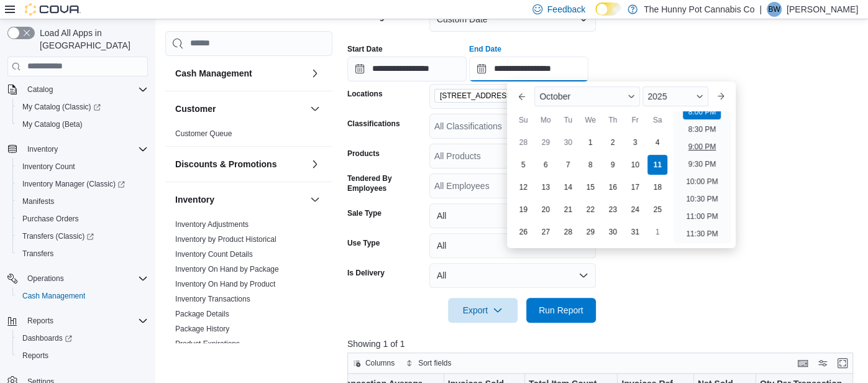 The height and width of the screenshot is (383, 868). Describe the element at coordinates (590, 187) in the screenshot. I see `div: October, 2025` at that location.